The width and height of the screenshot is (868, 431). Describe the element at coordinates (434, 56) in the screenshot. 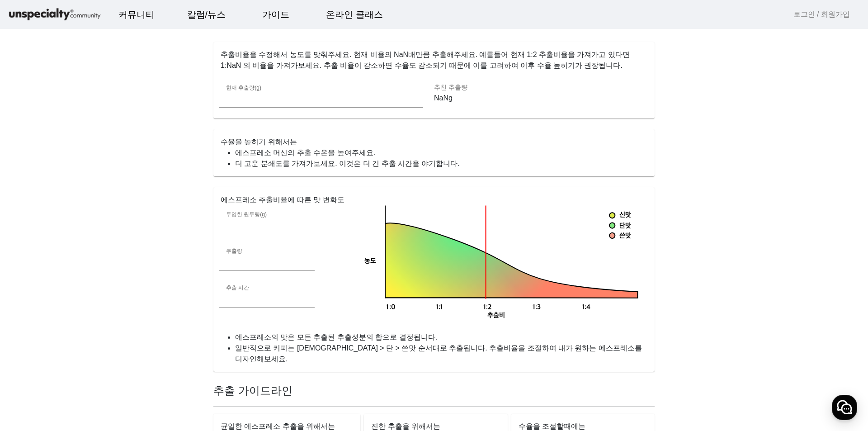

I see `p: 추출비율을 수정해서 농도를 맞춰주세요. 현재 비율의 NaN배만큼 추출해주세요. 예를들어 현재 1:2 추출비율을 가져가고 있다면 1:NaN 의 비율을 가져가보세요. 추출 비율이...` at that location.